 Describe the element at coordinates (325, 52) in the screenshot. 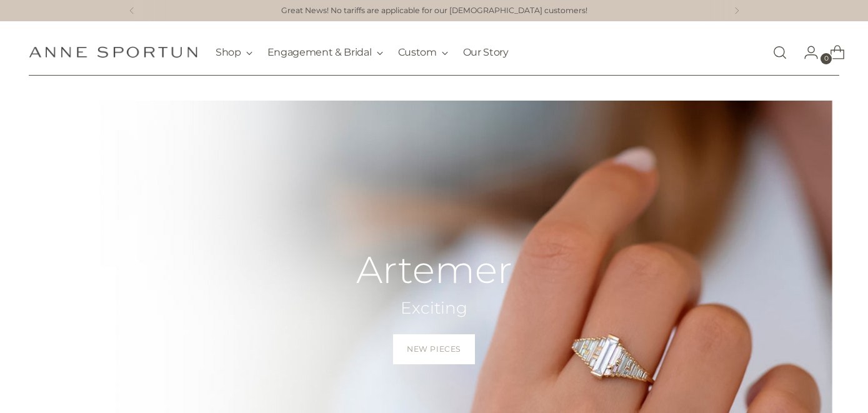

I see `button: Engagement & Bridal` at that location.